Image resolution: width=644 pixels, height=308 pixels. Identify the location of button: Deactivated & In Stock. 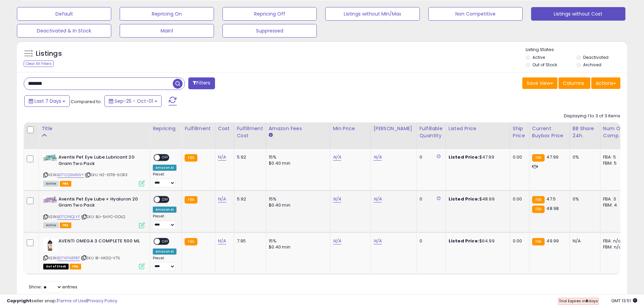
(64, 31).